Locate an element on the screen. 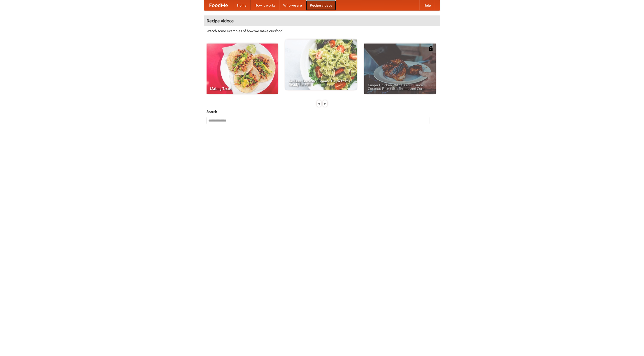 This screenshot has height=356, width=644. a: Making Tacos is located at coordinates (242, 69).